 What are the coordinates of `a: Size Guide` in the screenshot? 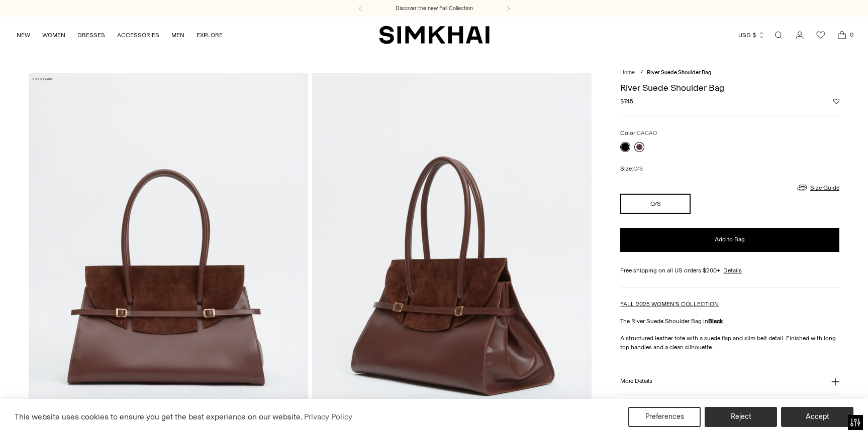 It's located at (817, 187).